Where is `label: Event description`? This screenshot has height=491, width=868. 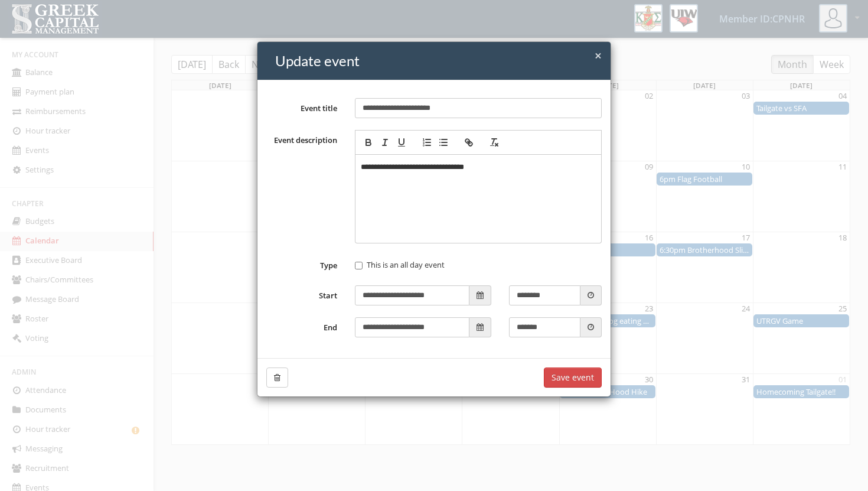 label: Event description is located at coordinates (302, 139).